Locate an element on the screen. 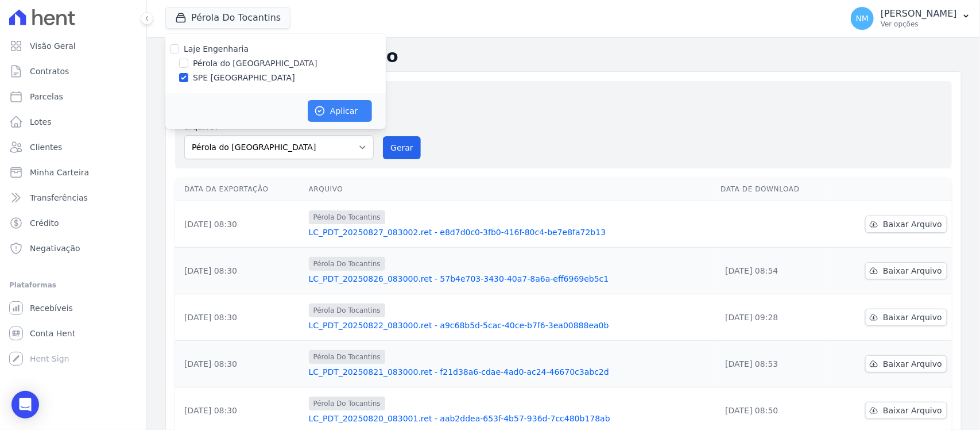 The image size is (980, 430). span: NM is located at coordinates (862, 19).